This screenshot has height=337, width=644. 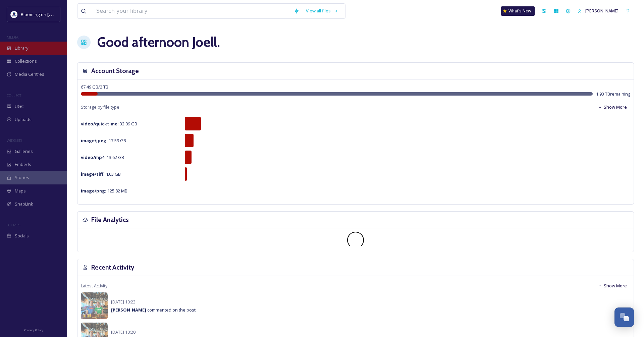 I want to click on h3: Account Storage, so click(x=115, y=71).